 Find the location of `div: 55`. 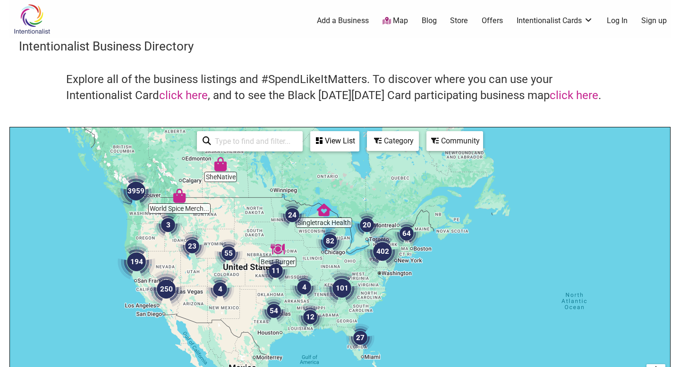

div: 55 is located at coordinates (229, 254).